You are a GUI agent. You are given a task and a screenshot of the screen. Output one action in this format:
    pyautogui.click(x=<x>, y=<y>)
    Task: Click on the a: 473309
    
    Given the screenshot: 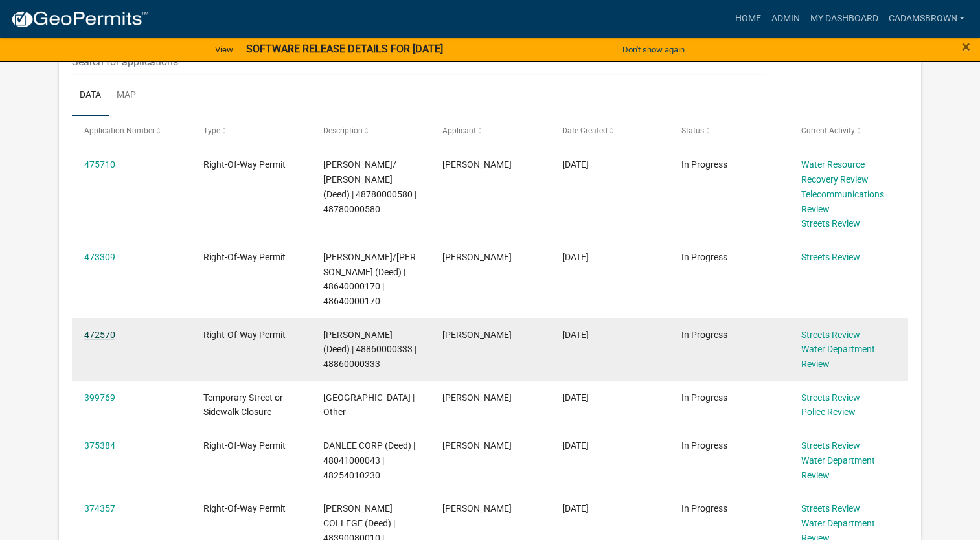 What is the action you would take?
    pyautogui.click(x=100, y=257)
    